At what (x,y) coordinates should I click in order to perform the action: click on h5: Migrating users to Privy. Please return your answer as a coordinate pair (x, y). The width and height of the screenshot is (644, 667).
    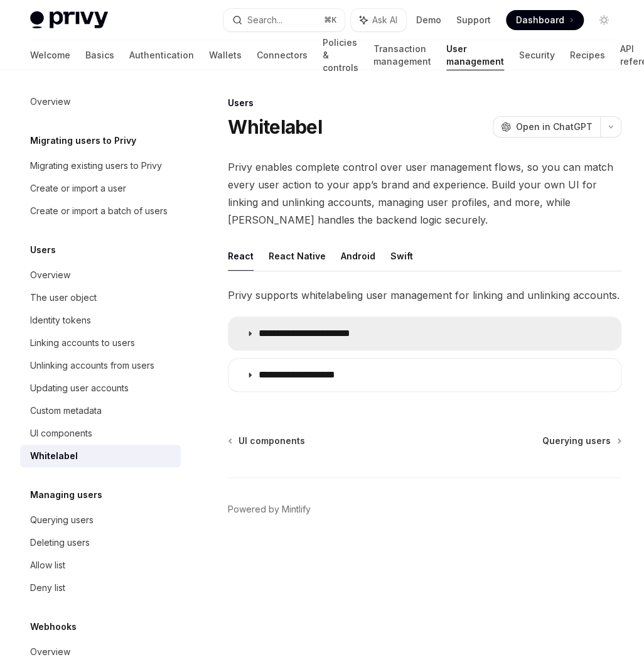
    Looking at the image, I should click on (83, 140).